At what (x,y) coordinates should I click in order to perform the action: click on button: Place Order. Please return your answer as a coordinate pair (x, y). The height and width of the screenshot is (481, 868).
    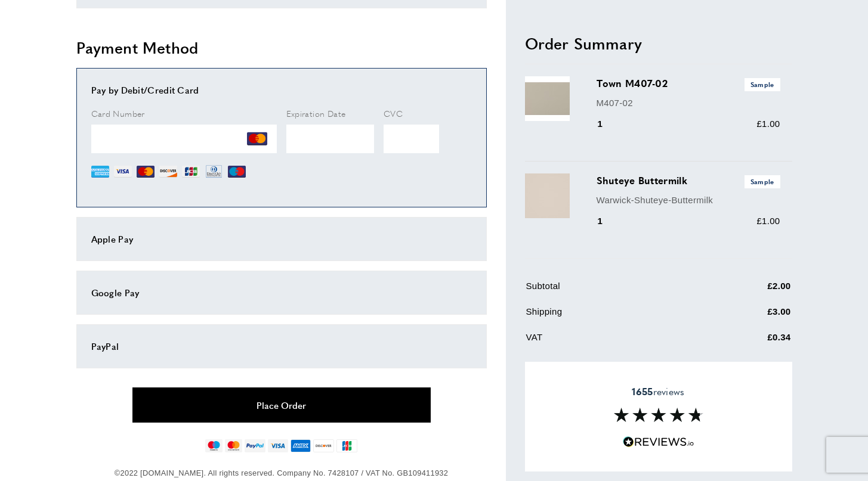
    Looking at the image, I should click on (281, 405).